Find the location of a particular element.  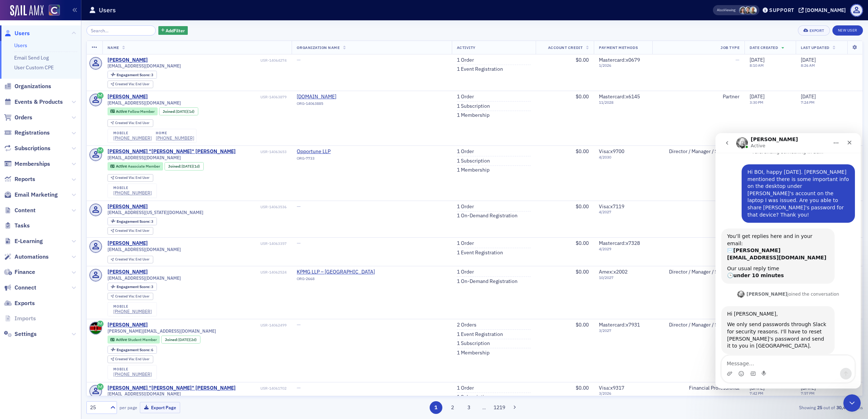

div: Created Via: End User is located at coordinates (130, 178).